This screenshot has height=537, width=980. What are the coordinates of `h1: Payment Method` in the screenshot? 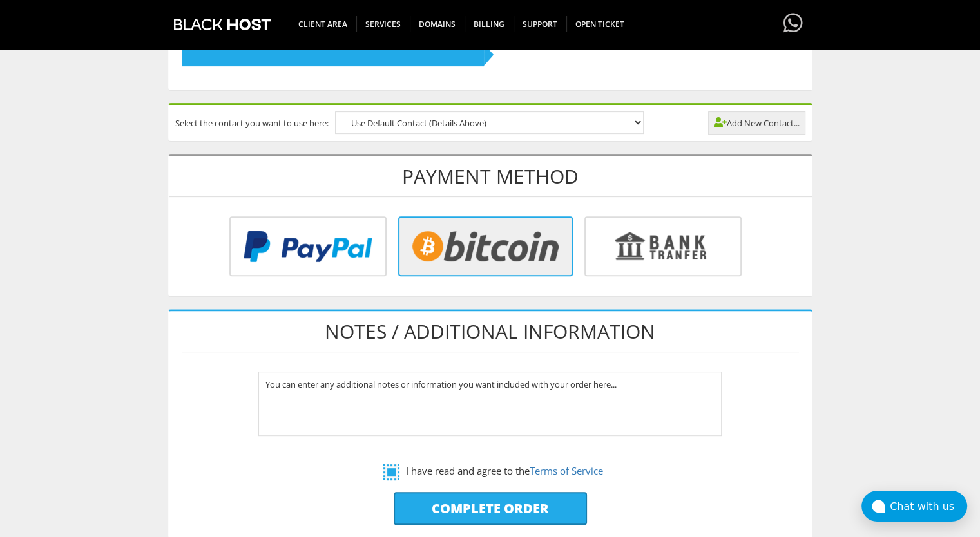 It's located at (490, 177).